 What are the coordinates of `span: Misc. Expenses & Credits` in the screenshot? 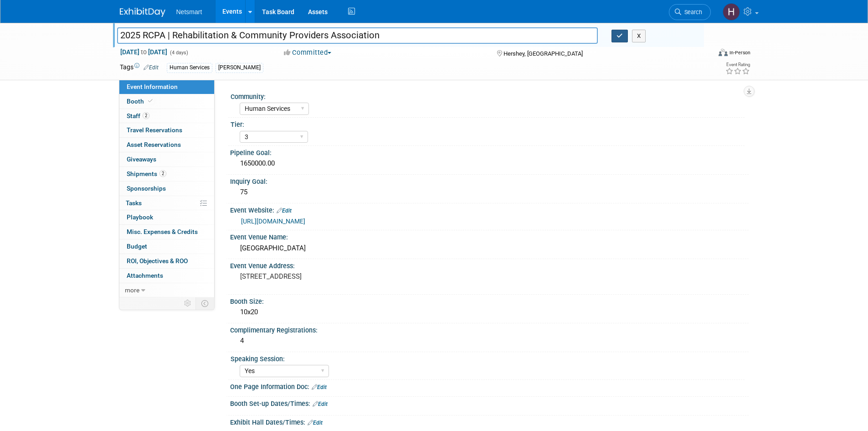 It's located at (162, 231).